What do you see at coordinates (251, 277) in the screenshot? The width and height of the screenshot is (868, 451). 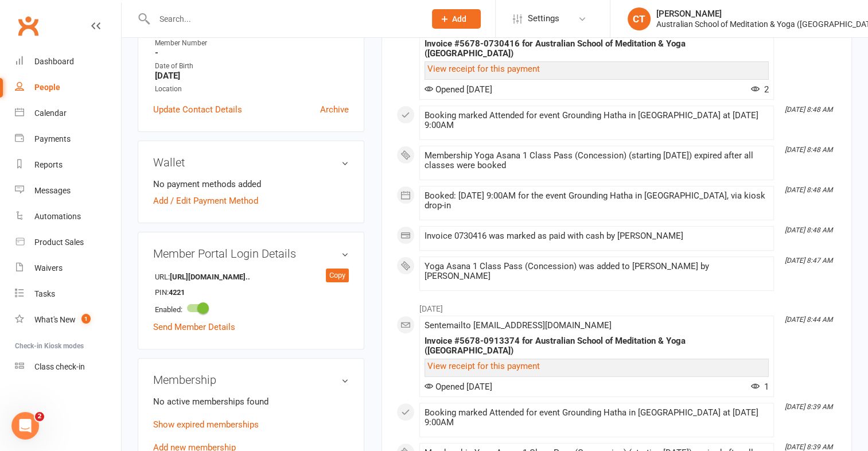 I see `li: URL:` at bounding box center [251, 277].